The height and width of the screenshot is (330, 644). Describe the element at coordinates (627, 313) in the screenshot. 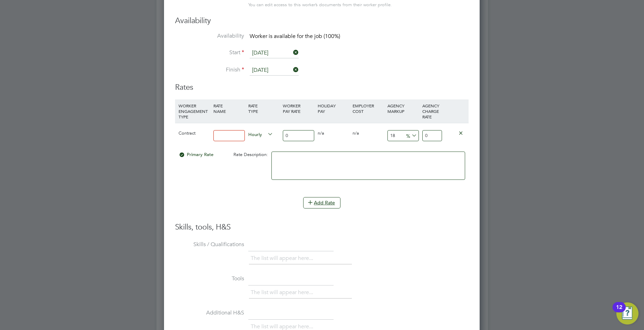

I see `button: Open Resource Center, 12 new notifications` at that location.